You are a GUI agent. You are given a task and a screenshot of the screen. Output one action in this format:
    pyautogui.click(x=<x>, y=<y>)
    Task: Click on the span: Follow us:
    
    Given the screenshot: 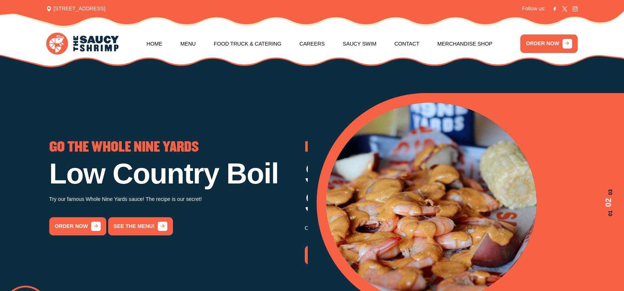 What is the action you would take?
    pyautogui.click(x=534, y=9)
    